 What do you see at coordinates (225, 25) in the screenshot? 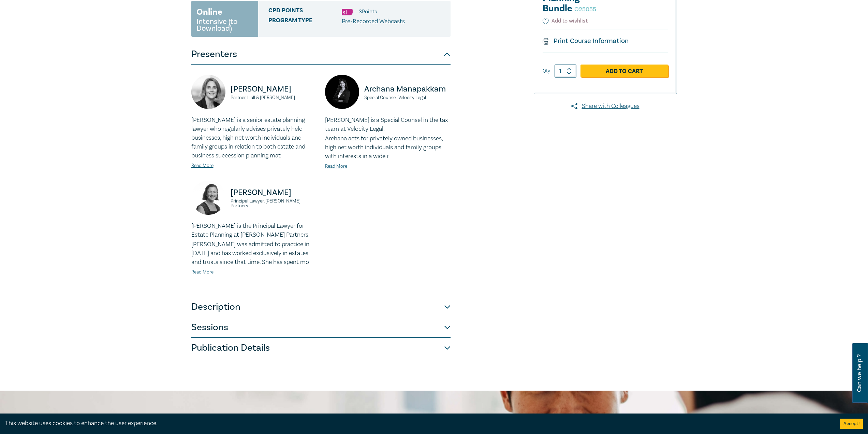
I see `small: Intensive (to Download)` at bounding box center [225, 25].